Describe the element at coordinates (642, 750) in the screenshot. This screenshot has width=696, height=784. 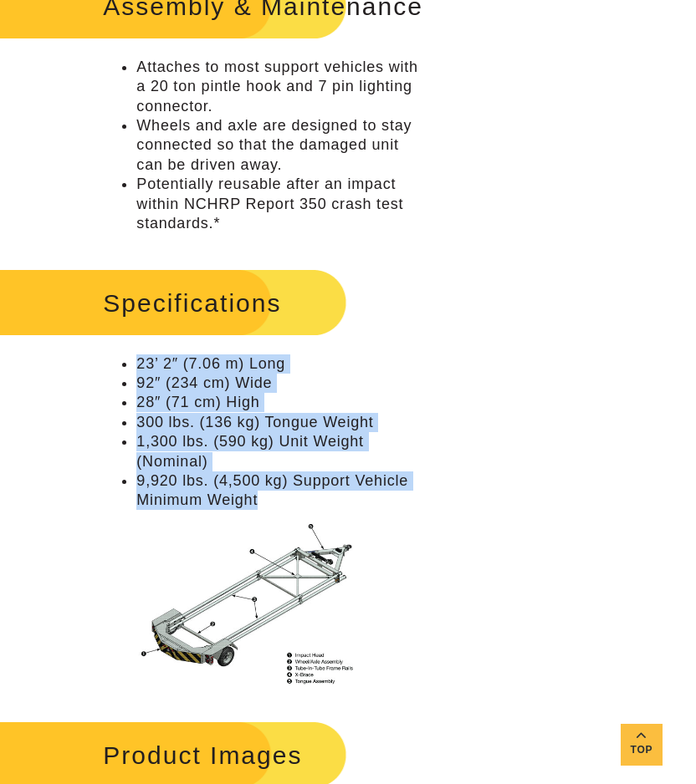
I see `span: Top` at that location.